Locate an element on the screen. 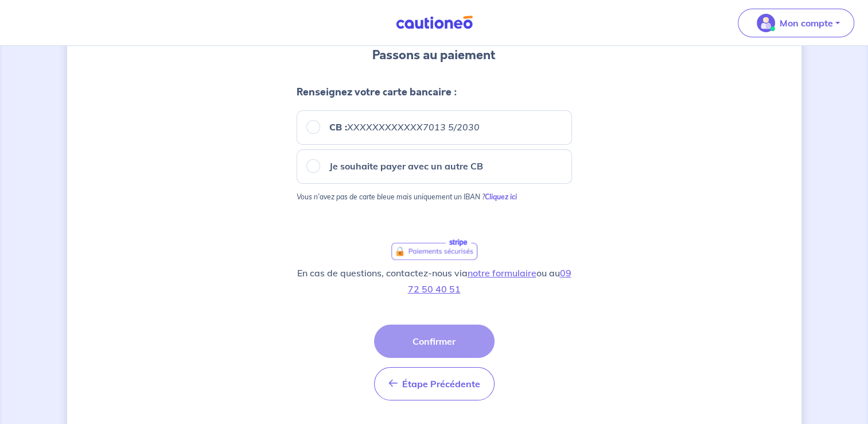  button: illu_account_valid_menu.svgMon compte is located at coordinates (795, 23).